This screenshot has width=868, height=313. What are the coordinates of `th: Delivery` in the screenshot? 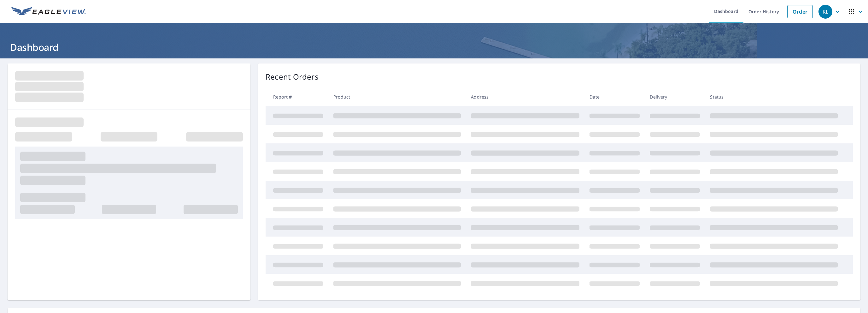 It's located at (674, 96).